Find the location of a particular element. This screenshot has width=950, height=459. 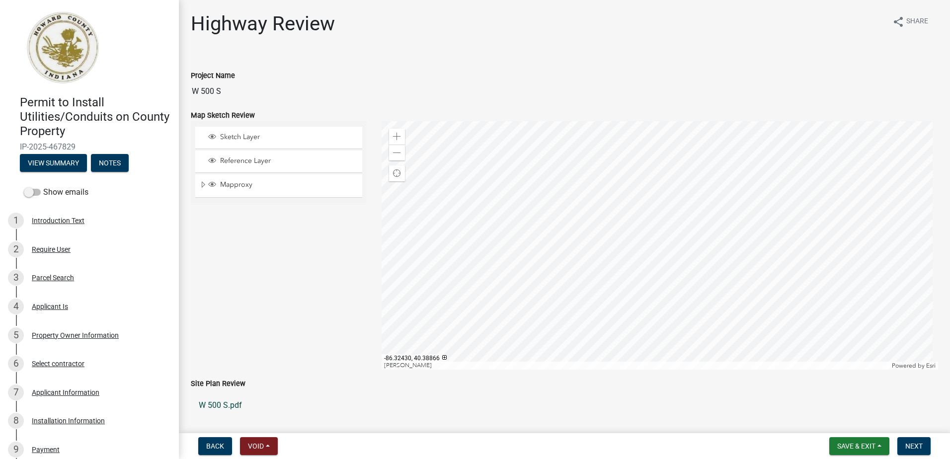

span: Reference Layer is located at coordinates (288, 161).